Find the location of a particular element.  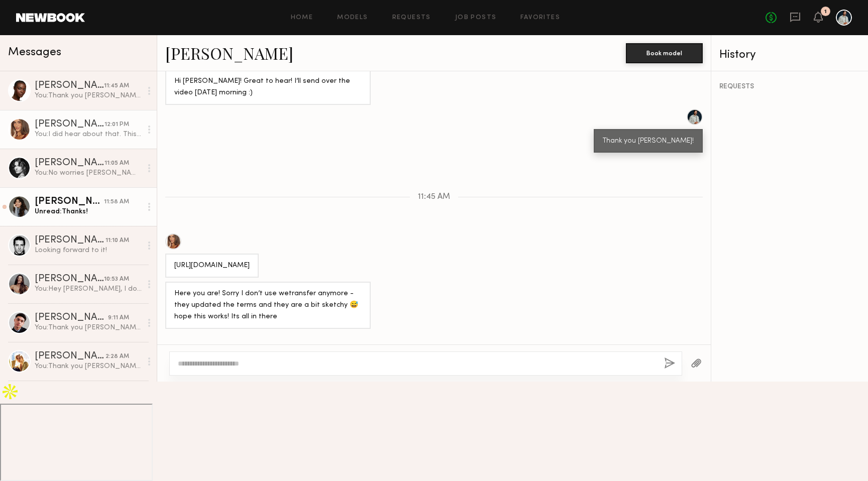

div: Looking forward to it! is located at coordinates (88, 250).